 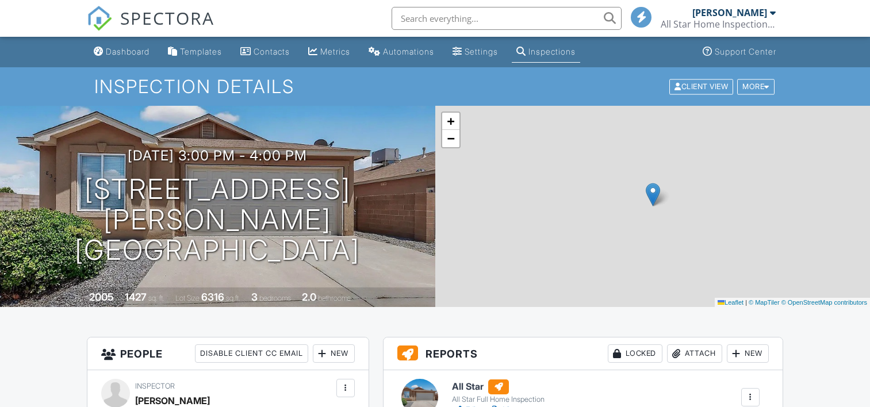 What do you see at coordinates (167, 18) in the screenshot?
I see `span: SPECTORA` at bounding box center [167, 18].